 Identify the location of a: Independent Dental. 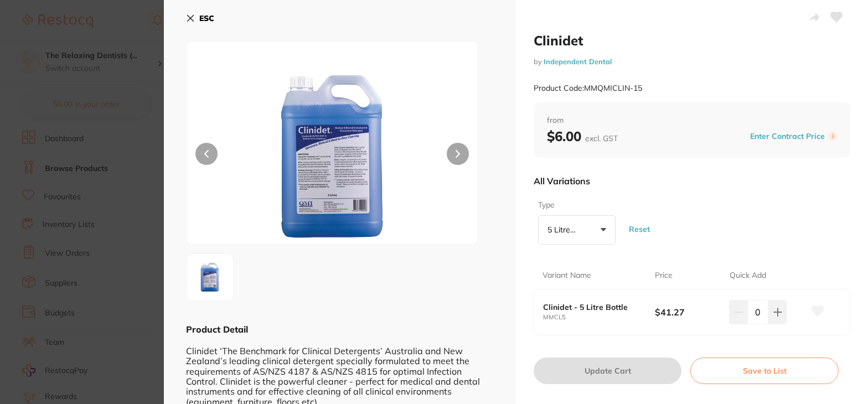
(578, 62).